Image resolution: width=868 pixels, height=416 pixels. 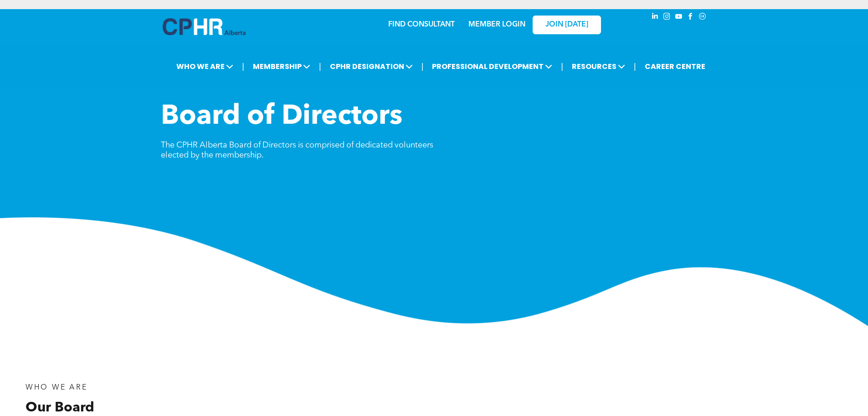 What do you see at coordinates (691, 17) in the screenshot?
I see `a: facebook` at bounding box center [691, 17].